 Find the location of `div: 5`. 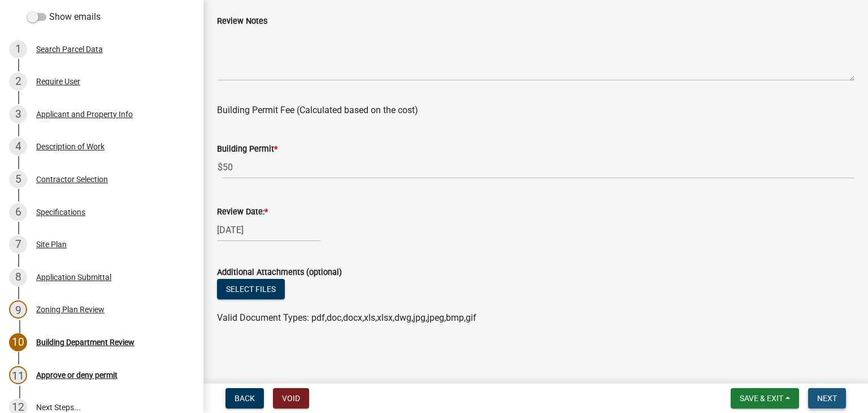

div: 5 is located at coordinates (18, 179).